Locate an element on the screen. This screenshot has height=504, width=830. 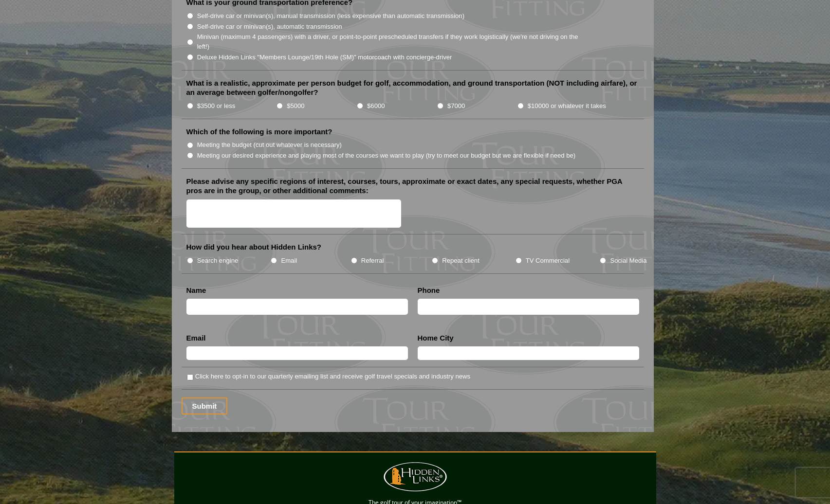
label: Click here to opt-in to our quarterly emailing list and receive golf travel specials and industry... is located at coordinates (333, 377).